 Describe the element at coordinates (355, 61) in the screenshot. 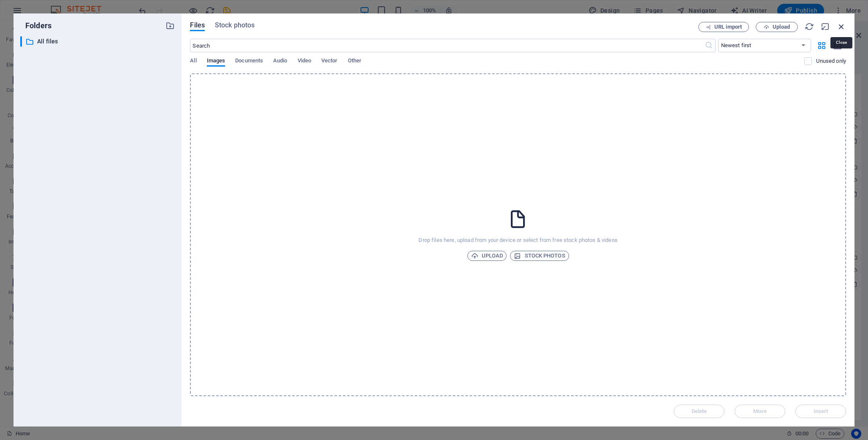

I see `span: Other` at that location.